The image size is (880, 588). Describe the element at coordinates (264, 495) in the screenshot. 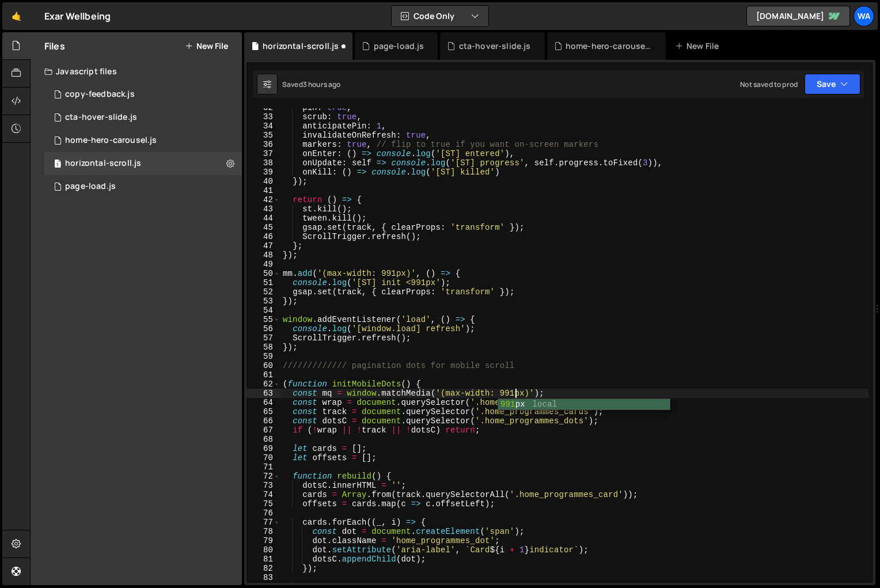

I see `div: 74` at that location.